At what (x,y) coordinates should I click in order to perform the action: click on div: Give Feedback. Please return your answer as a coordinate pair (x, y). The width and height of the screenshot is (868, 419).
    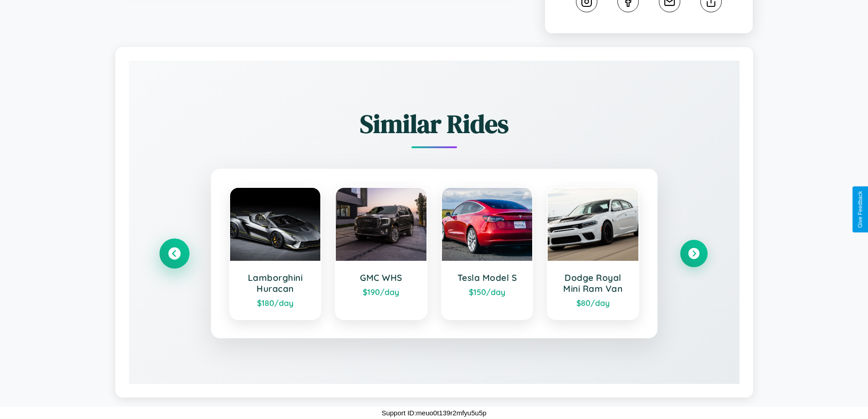
    Looking at the image, I should click on (860, 209).